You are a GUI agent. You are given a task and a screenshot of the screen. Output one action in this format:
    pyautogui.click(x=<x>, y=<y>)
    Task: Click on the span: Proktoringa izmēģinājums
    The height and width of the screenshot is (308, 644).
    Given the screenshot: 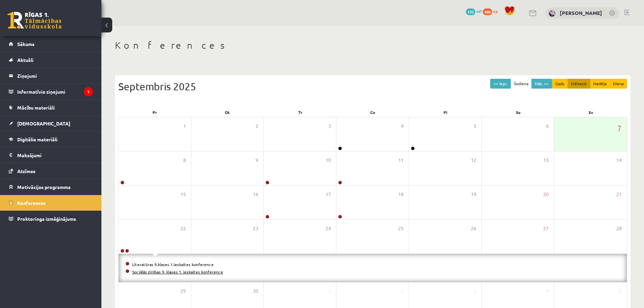 What is the action you would take?
    pyautogui.click(x=47, y=219)
    